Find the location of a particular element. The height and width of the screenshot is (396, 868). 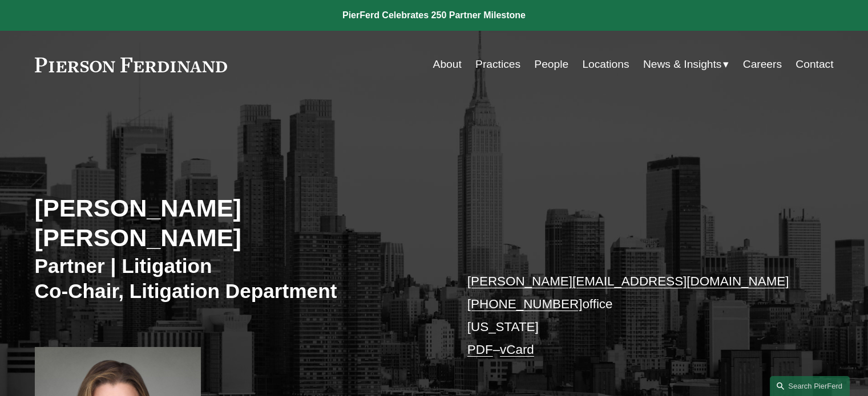

a: folder dropdown is located at coordinates (686, 64).